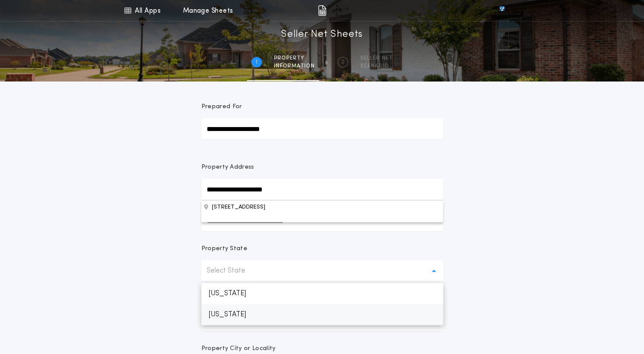 Image resolution: width=644 pixels, height=354 pixels. I want to click on span: Property, so click(294, 58).